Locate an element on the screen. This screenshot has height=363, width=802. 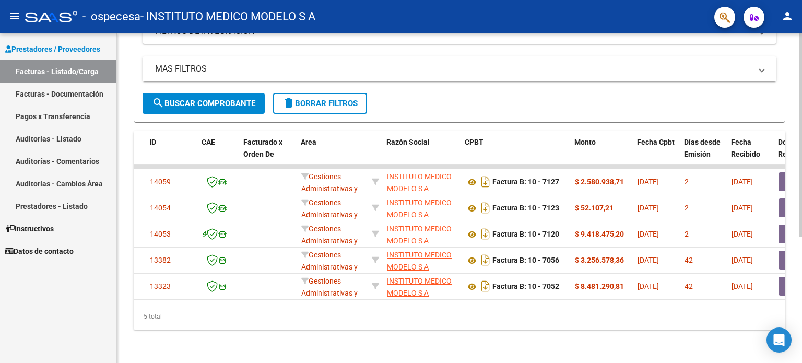
strong: $ 8.481.290,81 is located at coordinates (599, 286).